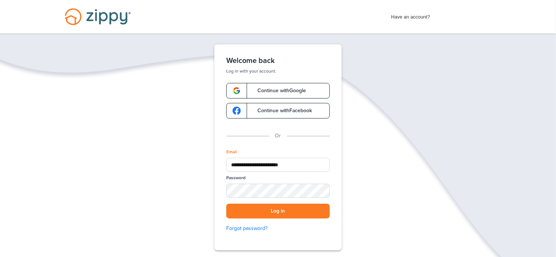  I want to click on input: Password, so click(278, 191).